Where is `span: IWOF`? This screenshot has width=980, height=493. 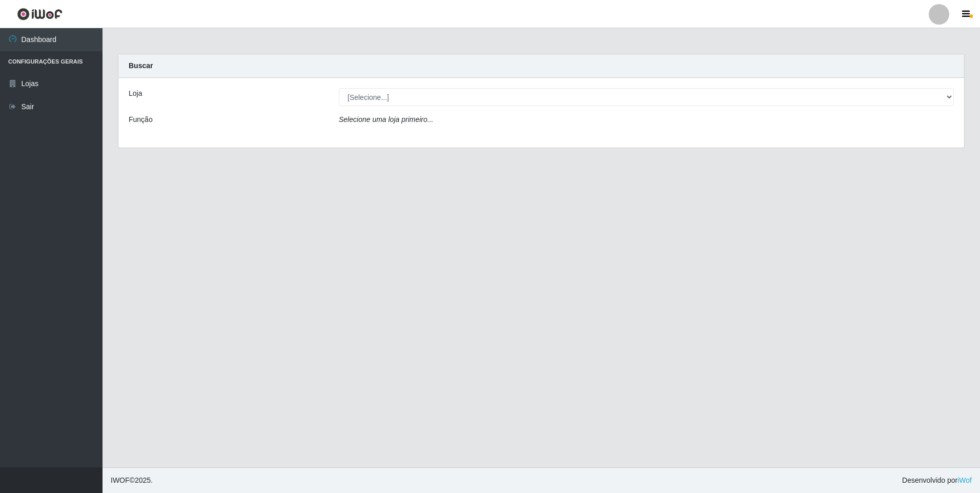 span: IWOF is located at coordinates (120, 480).